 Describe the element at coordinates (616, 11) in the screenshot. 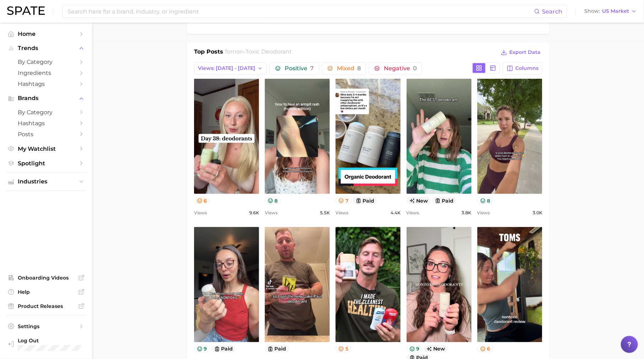

I see `span: US Market` at that location.